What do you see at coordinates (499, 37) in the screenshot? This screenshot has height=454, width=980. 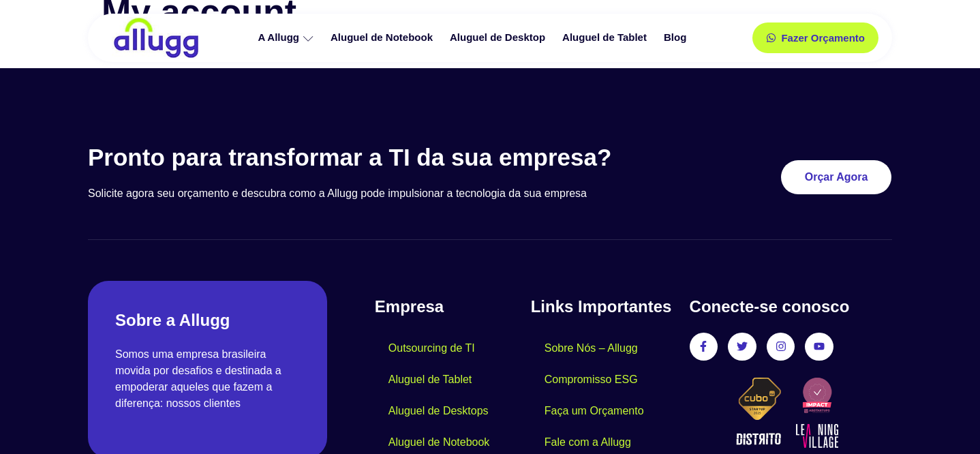 I see `a: Aluguel de Desktop` at bounding box center [499, 37].